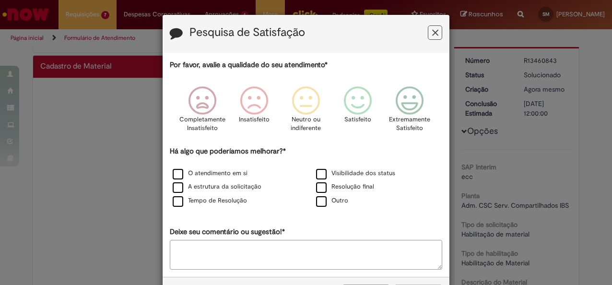  What do you see at coordinates (202, 112) in the screenshot?
I see `div: Completamente Insatisfeito` at bounding box center [202, 112].